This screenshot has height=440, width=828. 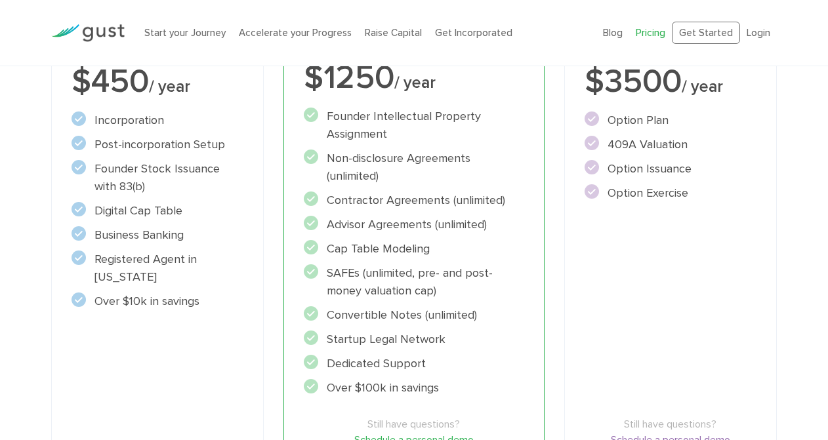 What do you see at coordinates (157, 235) in the screenshot?
I see `li: Business Banking` at bounding box center [157, 235].